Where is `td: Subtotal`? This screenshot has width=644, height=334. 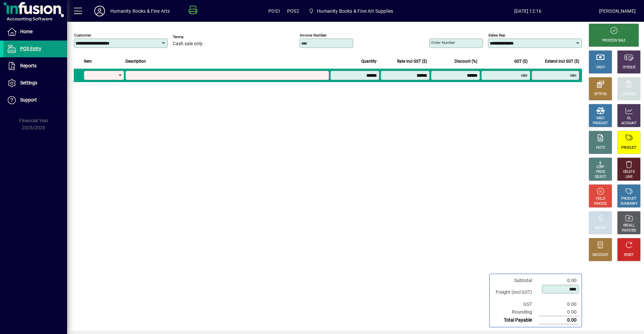 td: Subtotal is located at coordinates (516, 280).